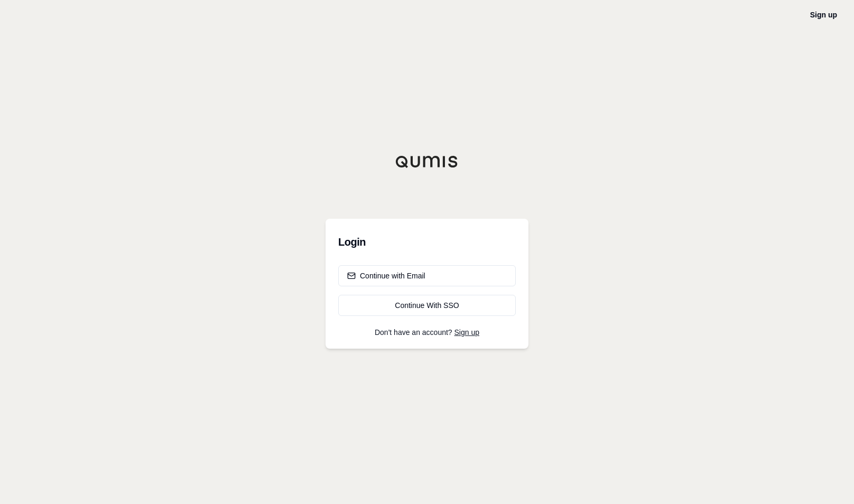  I want to click on img: Qumis, so click(427, 162).